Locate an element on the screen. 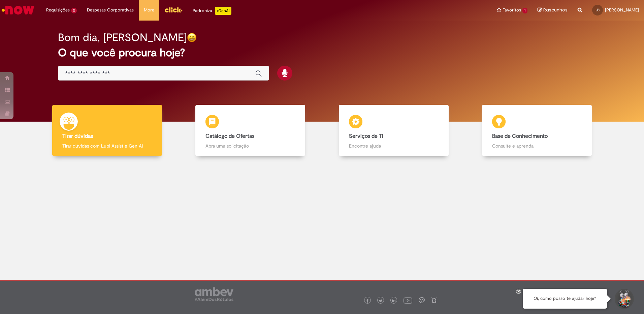  img: logo_footer_twitter.png is located at coordinates (381, 301).